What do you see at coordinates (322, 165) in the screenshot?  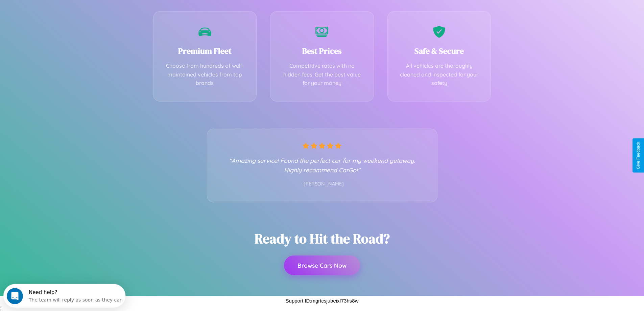 I see `p: "Amazing service! Found the perfect car for my weekend getaway. Highly recommend CarGo!"` at bounding box center [322, 165].